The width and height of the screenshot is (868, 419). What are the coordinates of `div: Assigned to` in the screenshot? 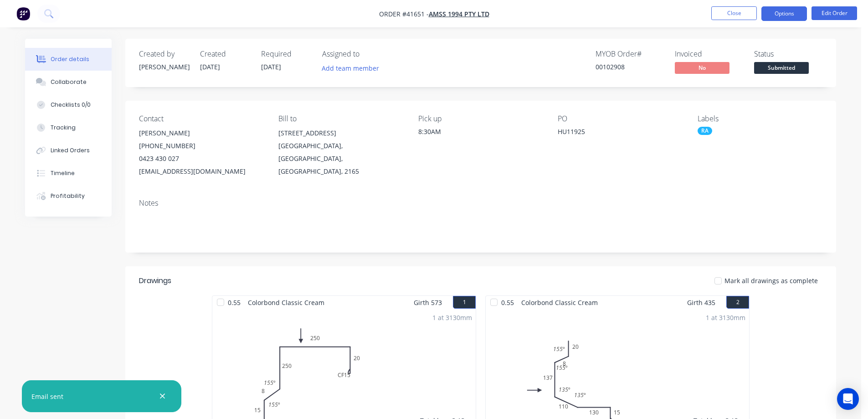 It's located at (368, 54).